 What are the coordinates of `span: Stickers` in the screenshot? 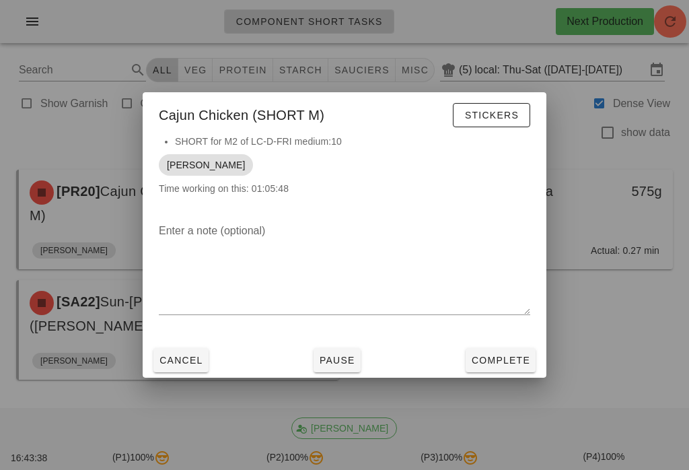 It's located at (491, 115).